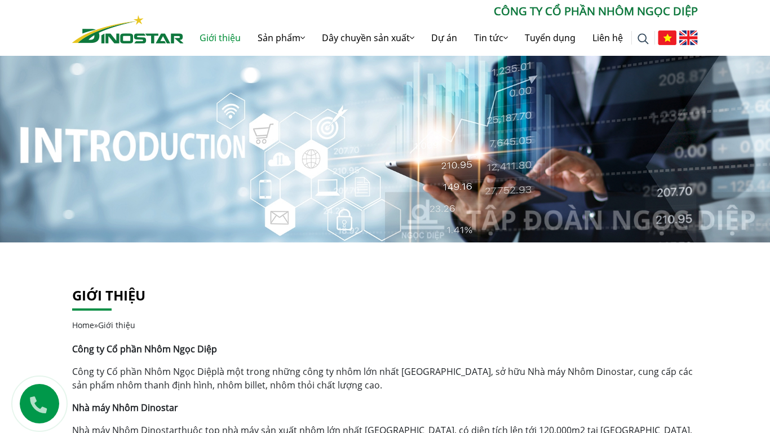 The height and width of the screenshot is (433, 770). Describe the element at coordinates (667, 38) in the screenshot. I see `img: Tiếng Việt` at that location.